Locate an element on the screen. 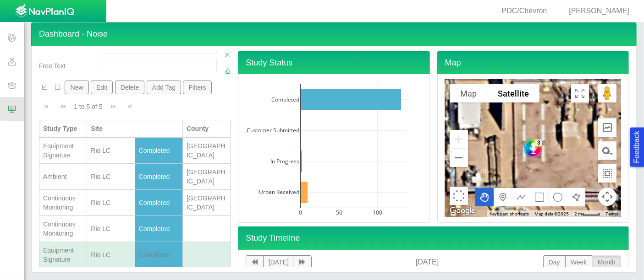 Image resolution: width=644 pixels, height=280 pixels. button: Draw a multipoint line is located at coordinates (521, 197).